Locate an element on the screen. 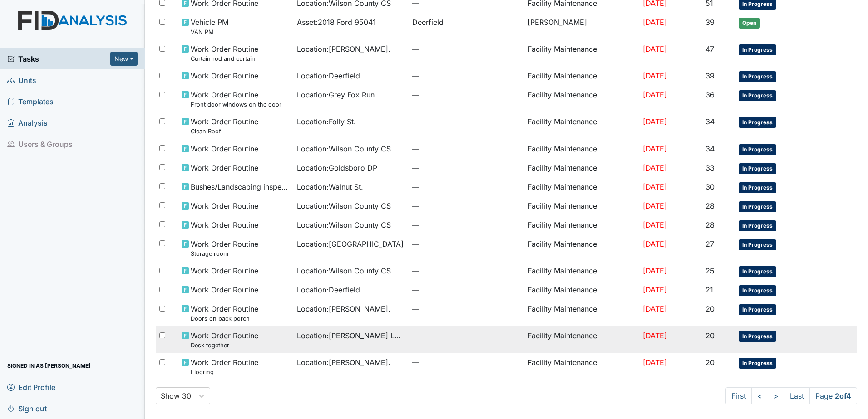 Image resolution: width=868 pixels, height=419 pixels. span: 21 is located at coordinates (708, 290).